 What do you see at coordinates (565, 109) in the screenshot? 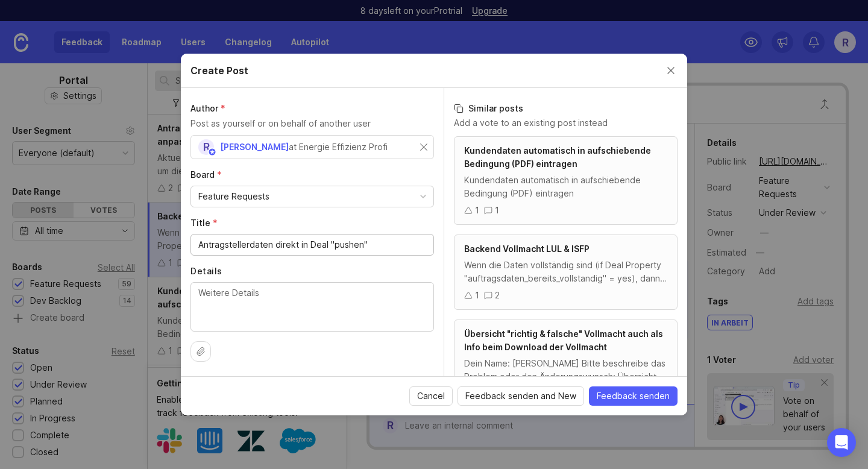
I see `h3: Similar posts` at bounding box center [565, 109].